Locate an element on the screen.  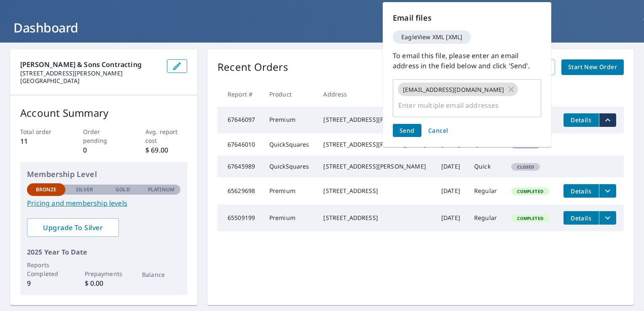
th: Product is located at coordinates (290, 94).